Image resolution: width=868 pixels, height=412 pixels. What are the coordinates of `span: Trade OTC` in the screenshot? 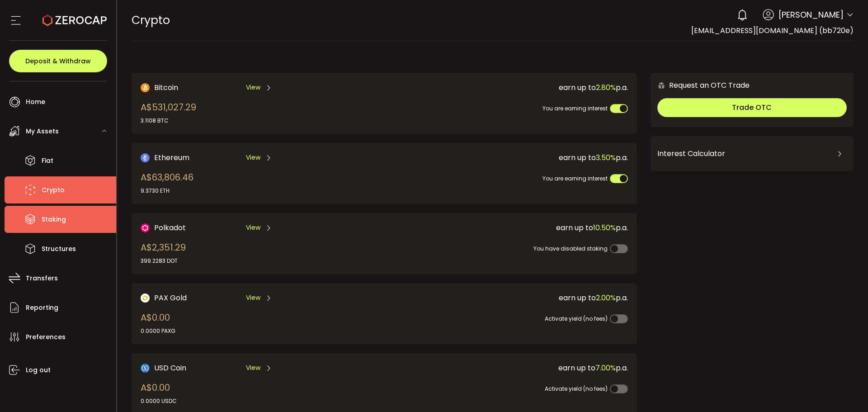 It's located at (752, 107).